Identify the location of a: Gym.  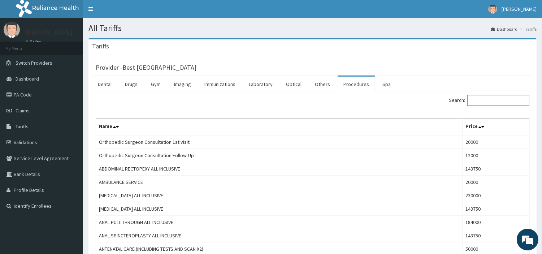
(156, 84).